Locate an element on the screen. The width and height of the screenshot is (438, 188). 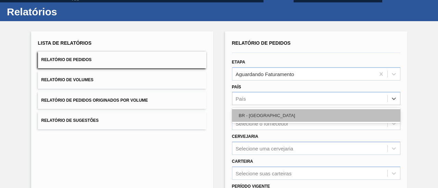
font: Relatório de Volumes is located at coordinates (67, 80).